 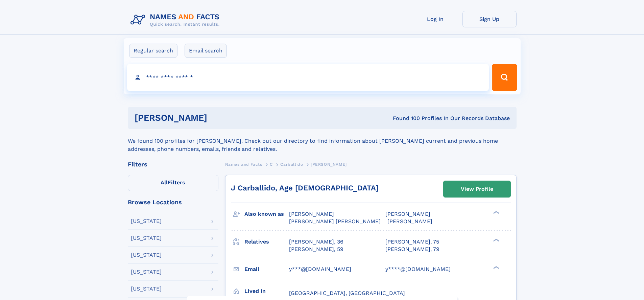 I want to click on h3: Lived in, so click(x=267, y=291).